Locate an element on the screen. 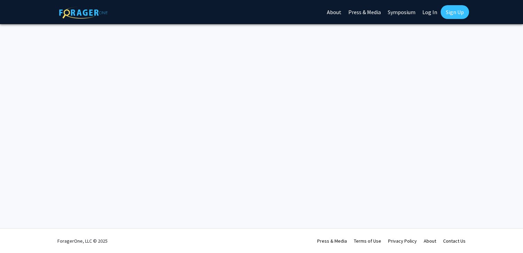 Image resolution: width=523 pixels, height=253 pixels. img: ForagerOne Logo is located at coordinates (83, 12).